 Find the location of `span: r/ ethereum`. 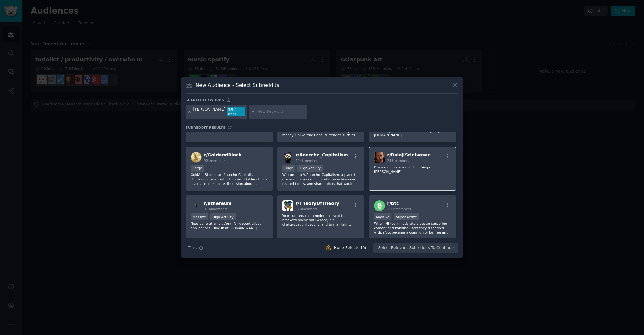

span: r/ ethereum is located at coordinates (218, 203).